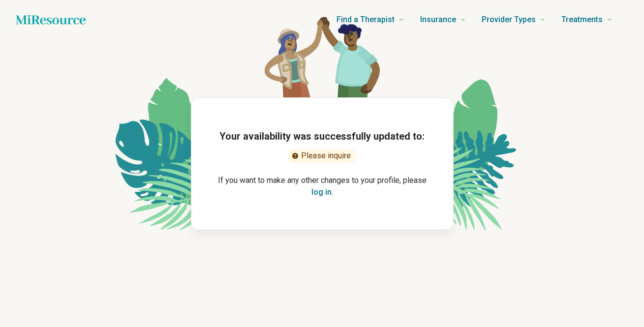 Image resolution: width=644 pixels, height=327 pixels. Describe the element at coordinates (51, 20) in the screenshot. I see `a: Home page` at that location.